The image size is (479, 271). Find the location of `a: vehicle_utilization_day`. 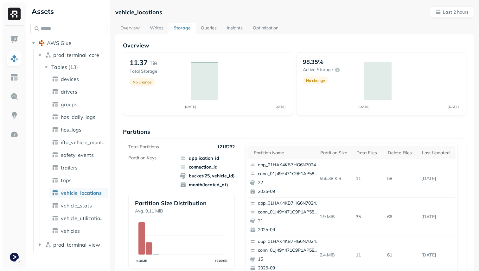

a: vehicle_utilization_day is located at coordinates (79, 218).